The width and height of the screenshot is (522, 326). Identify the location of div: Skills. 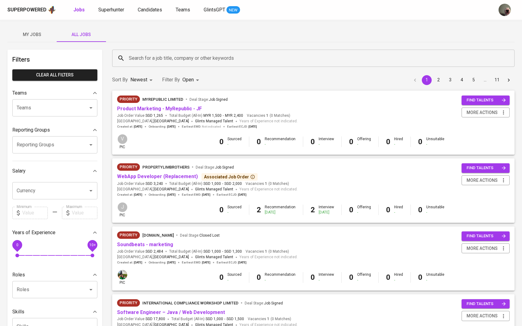
(55, 312).